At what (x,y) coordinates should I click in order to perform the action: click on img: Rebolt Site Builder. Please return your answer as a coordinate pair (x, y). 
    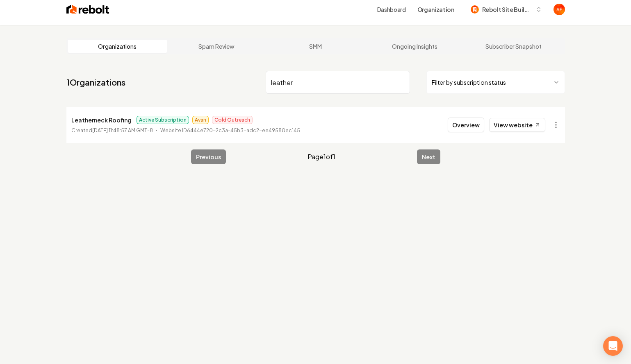
    Looking at the image, I should click on (475, 9).